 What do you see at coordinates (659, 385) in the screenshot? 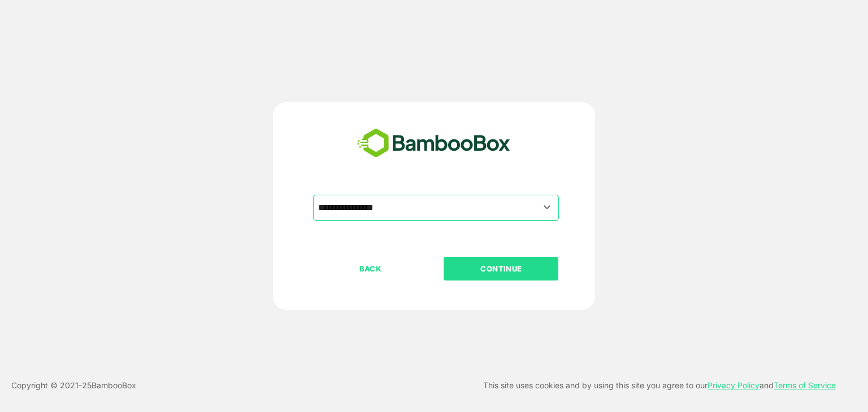
I see `p: This site uses cookies and by using this site you agree to our and` at bounding box center [659, 385].